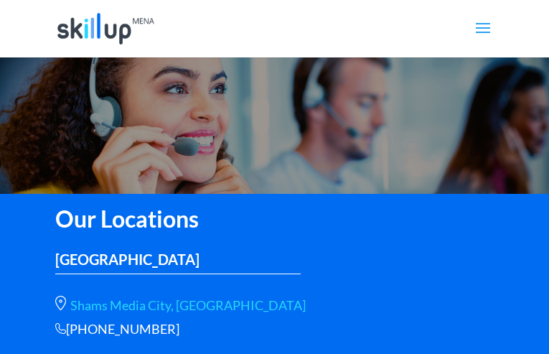 This screenshot has height=354, width=549. I want to click on span: Our Locations, so click(127, 218).